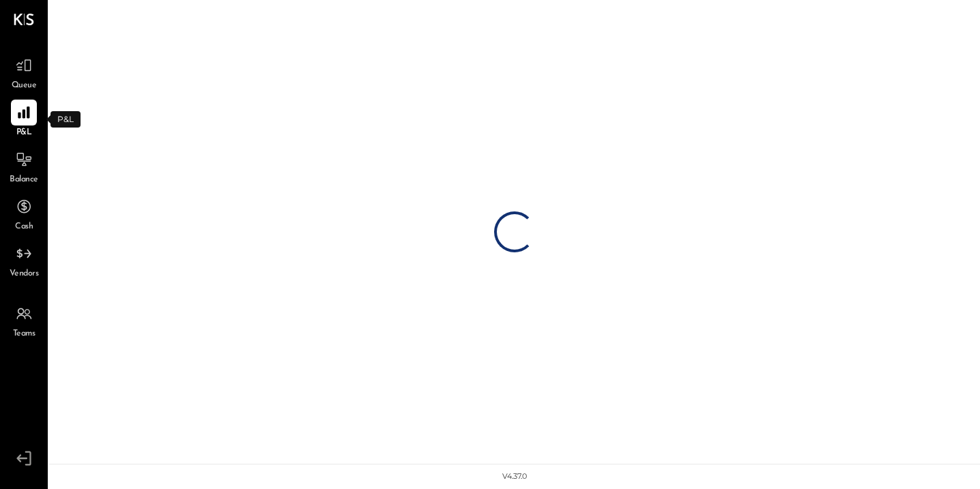  I want to click on span: Vendors, so click(24, 274).